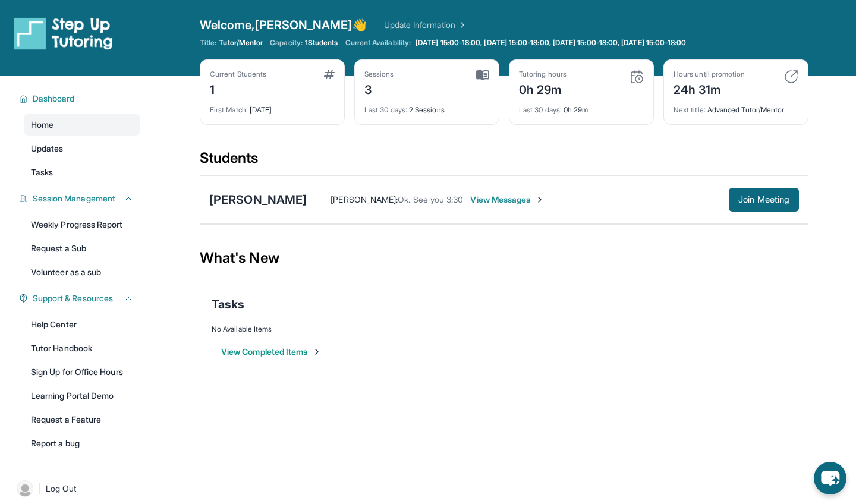 The image size is (856, 504). Describe the element at coordinates (736, 107) in the screenshot. I see `div: Advanced Tutor/Mentor` at that location.